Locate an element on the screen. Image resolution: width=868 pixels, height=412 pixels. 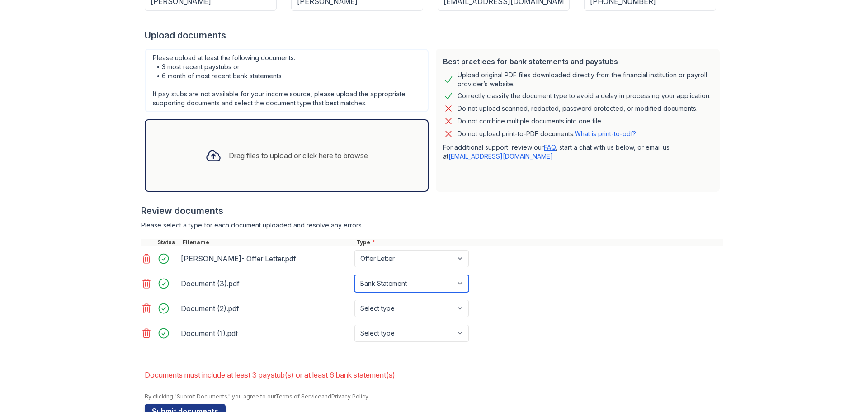
div: Correctly classify the document type to avoid a delay in processing your application. is located at coordinates (584, 96).